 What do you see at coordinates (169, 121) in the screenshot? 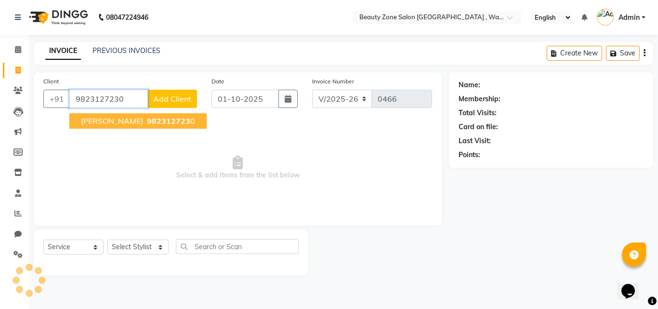
I see `span: 982312723` at bounding box center [169, 121].